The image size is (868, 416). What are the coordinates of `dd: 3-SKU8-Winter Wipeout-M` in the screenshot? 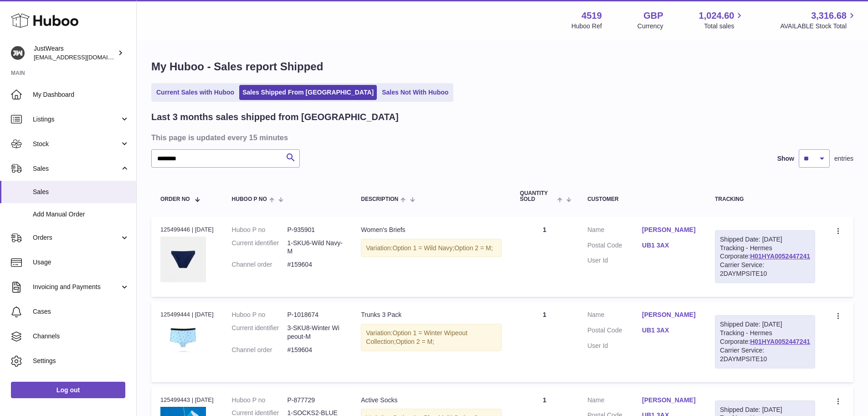 It's located at (315, 333).